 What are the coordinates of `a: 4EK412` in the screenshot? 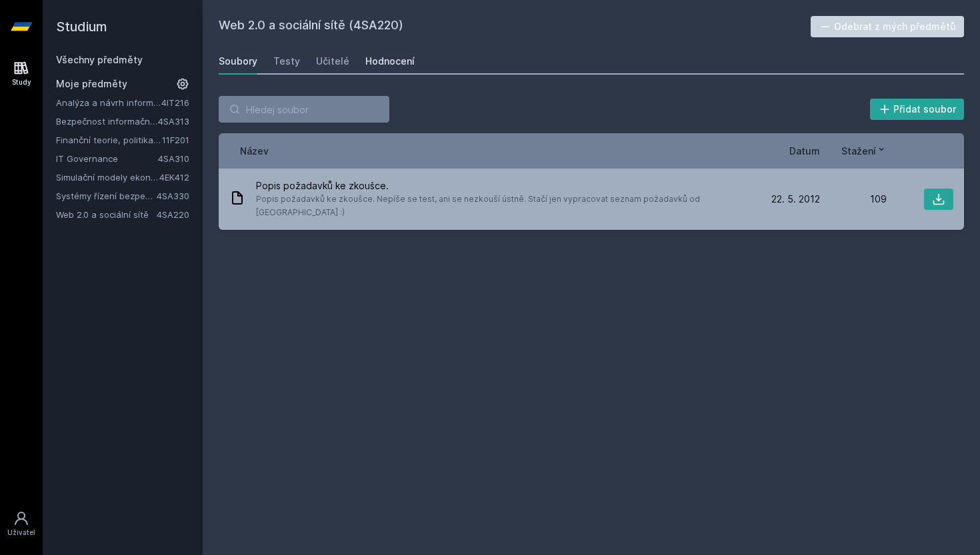 It's located at (174, 178).